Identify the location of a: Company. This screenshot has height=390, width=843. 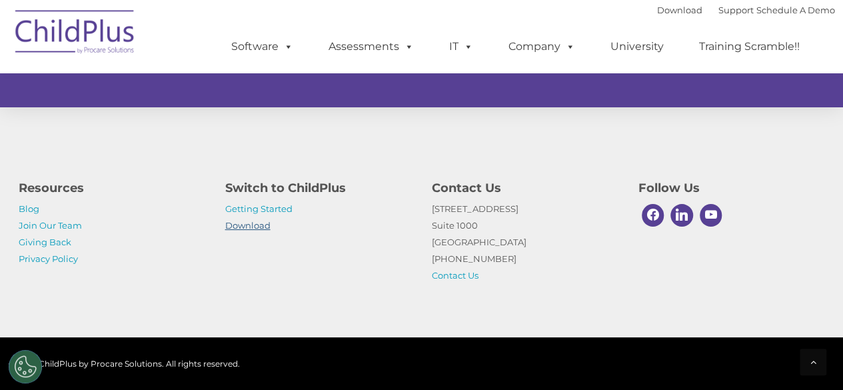
(542, 47).